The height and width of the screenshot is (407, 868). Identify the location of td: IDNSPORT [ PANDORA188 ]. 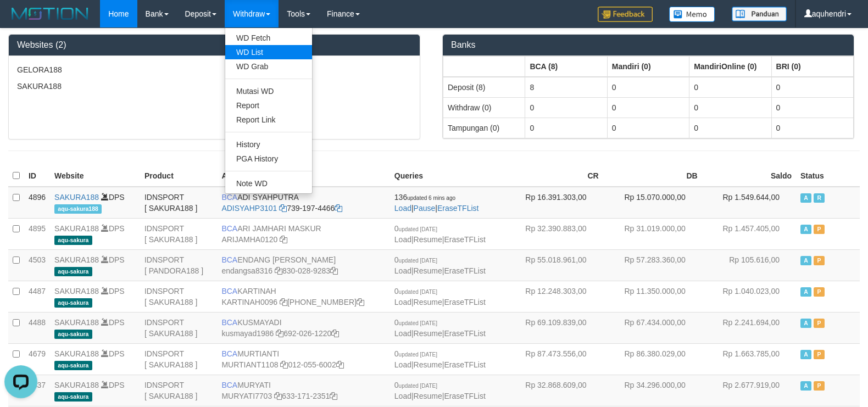
(179, 265).